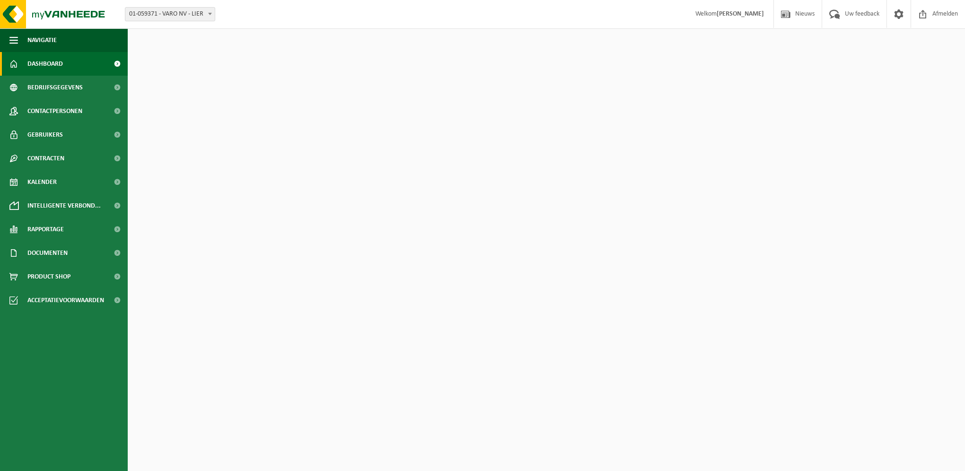 The width and height of the screenshot is (965, 471). Describe the element at coordinates (45, 135) in the screenshot. I see `span: Gebruikers` at that location.